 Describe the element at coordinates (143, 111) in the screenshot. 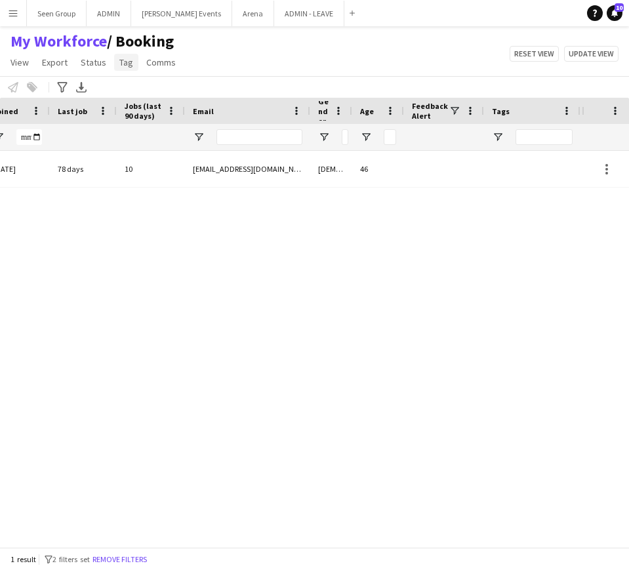

I see `span: Jobs (last 90 days)` at that location.